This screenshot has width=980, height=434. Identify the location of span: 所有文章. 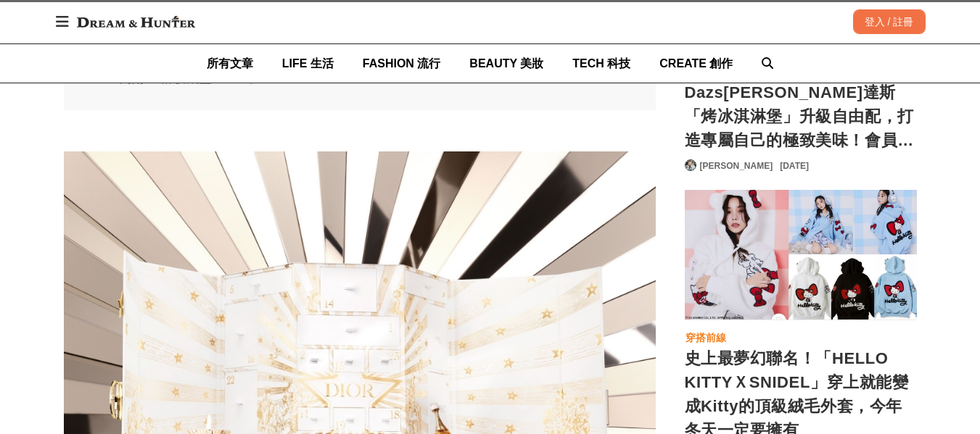
(230, 63).